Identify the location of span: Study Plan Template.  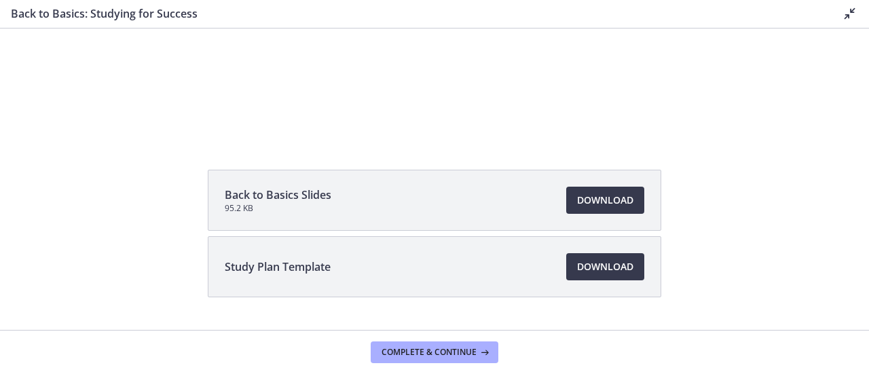
(278, 267).